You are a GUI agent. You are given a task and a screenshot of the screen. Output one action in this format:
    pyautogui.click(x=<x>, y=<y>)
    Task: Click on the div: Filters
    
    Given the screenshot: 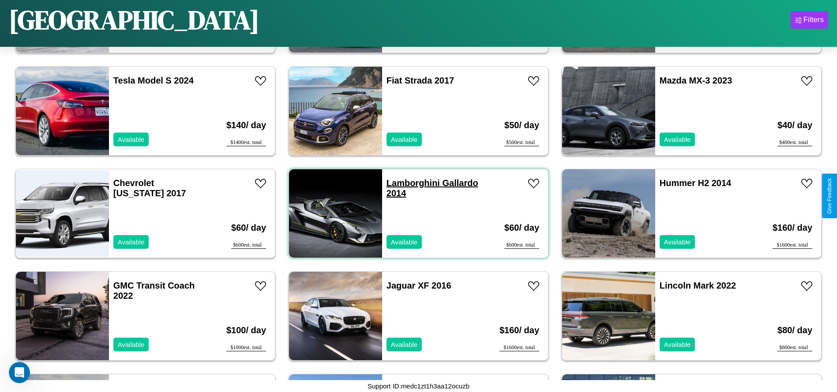 What is the action you would take?
    pyautogui.click(x=814, y=20)
    